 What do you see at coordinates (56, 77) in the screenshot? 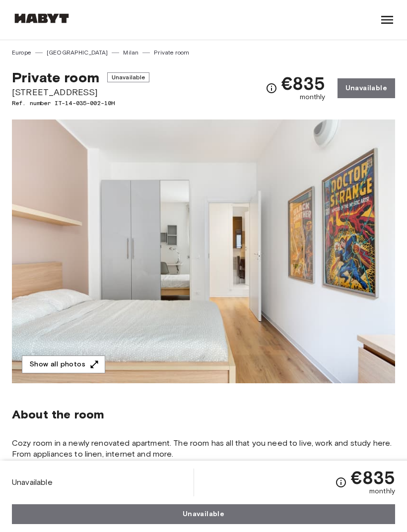
I see `span: Private room` at bounding box center [56, 77].